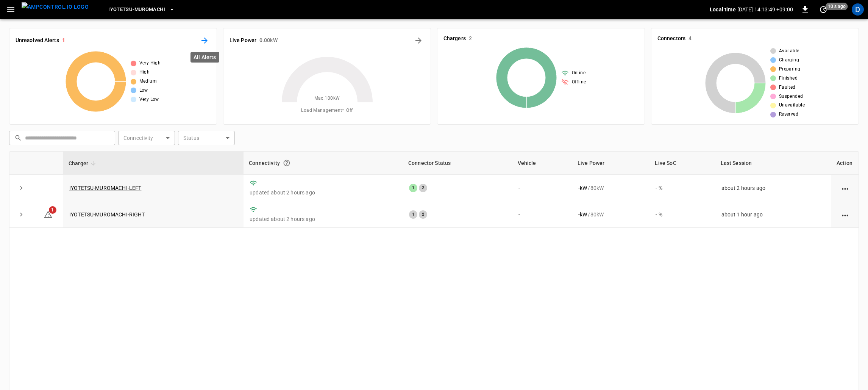 This screenshot has height=390, width=868. What do you see at coordinates (48, 214) in the screenshot?
I see `a: 1` at bounding box center [48, 214].